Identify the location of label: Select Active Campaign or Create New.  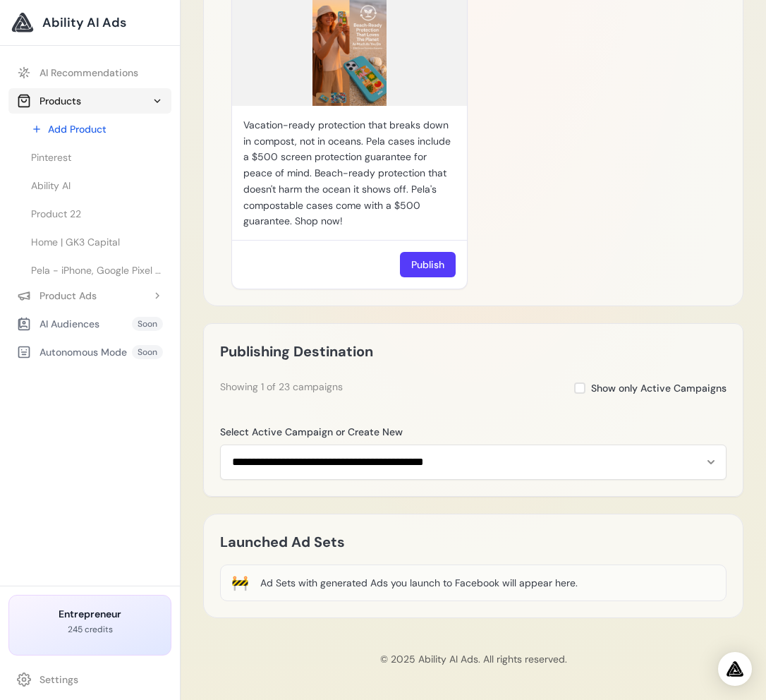
(473, 432).